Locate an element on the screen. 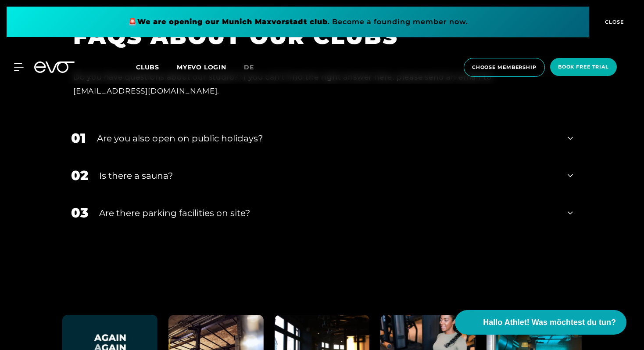 This screenshot has width=644, height=350. div: 03 is located at coordinates (79, 212).